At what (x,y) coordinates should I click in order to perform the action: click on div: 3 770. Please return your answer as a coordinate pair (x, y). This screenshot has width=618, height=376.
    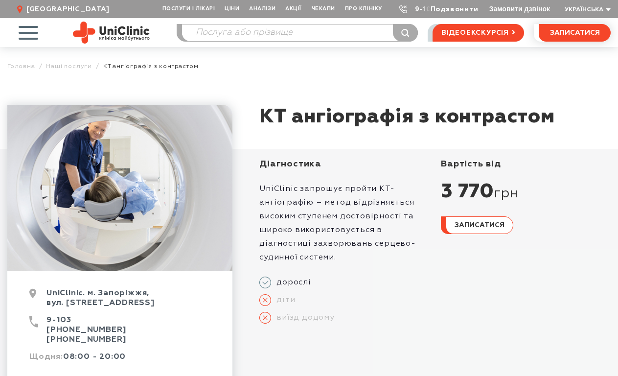
    Looking at the image, I should click on (526, 192).